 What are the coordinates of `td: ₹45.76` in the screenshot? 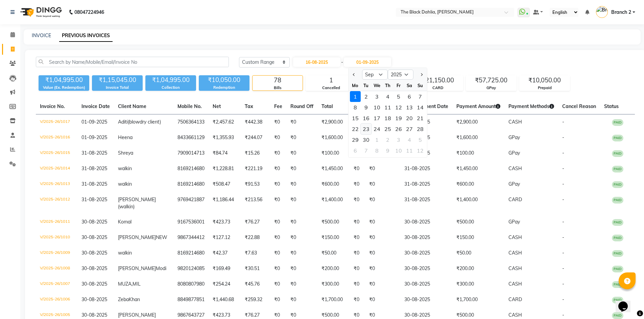 It's located at (255, 284).